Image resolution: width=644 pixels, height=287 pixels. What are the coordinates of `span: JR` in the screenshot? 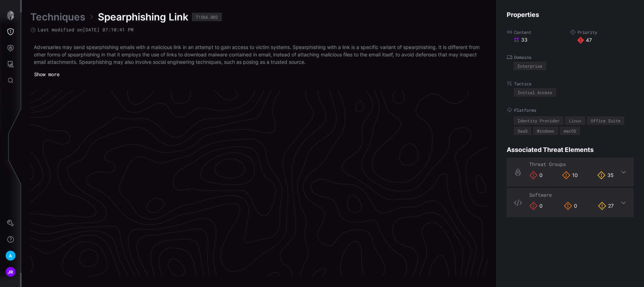 It's located at (10, 272).